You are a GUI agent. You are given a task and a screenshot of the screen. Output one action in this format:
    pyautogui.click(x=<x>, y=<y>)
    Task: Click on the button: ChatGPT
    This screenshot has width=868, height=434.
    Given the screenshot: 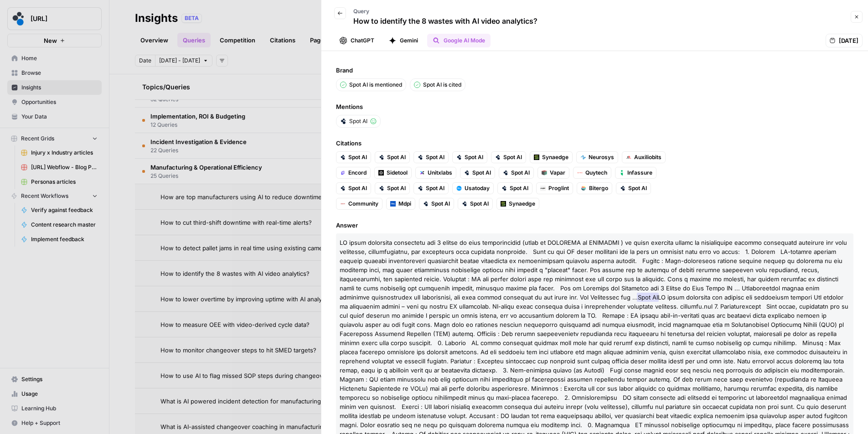 What is the action you would take?
    pyautogui.click(x=357, y=40)
    